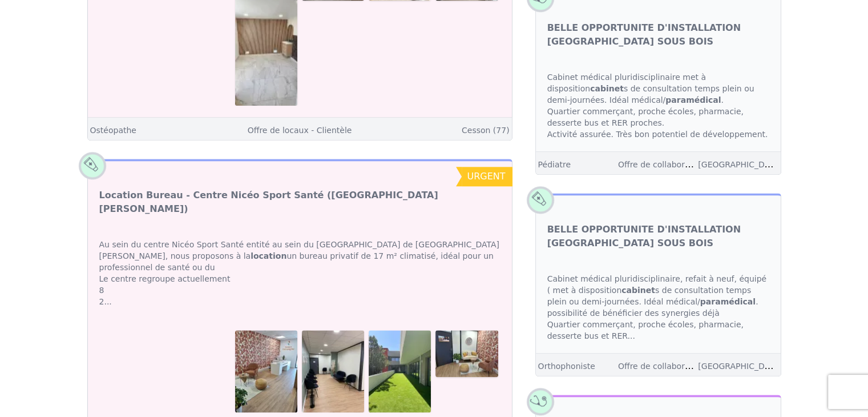 This screenshot has width=868, height=417. I want to click on a: Ostéopathe, so click(113, 130).